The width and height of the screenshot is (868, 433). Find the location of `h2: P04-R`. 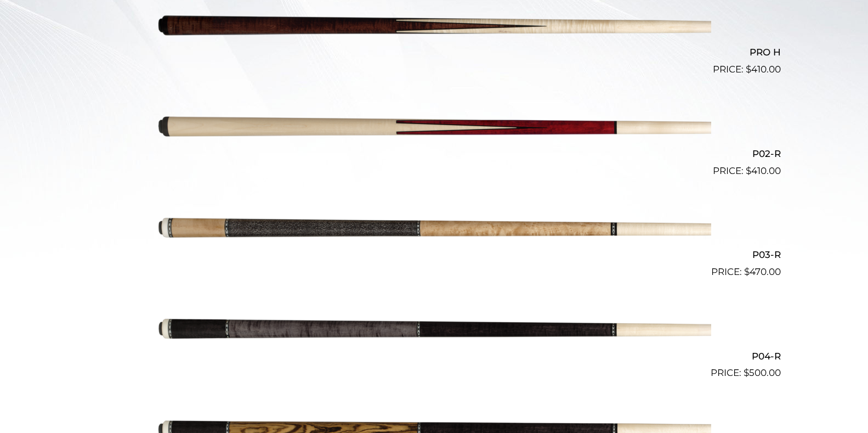

h2: P04-R is located at coordinates (435, 356).